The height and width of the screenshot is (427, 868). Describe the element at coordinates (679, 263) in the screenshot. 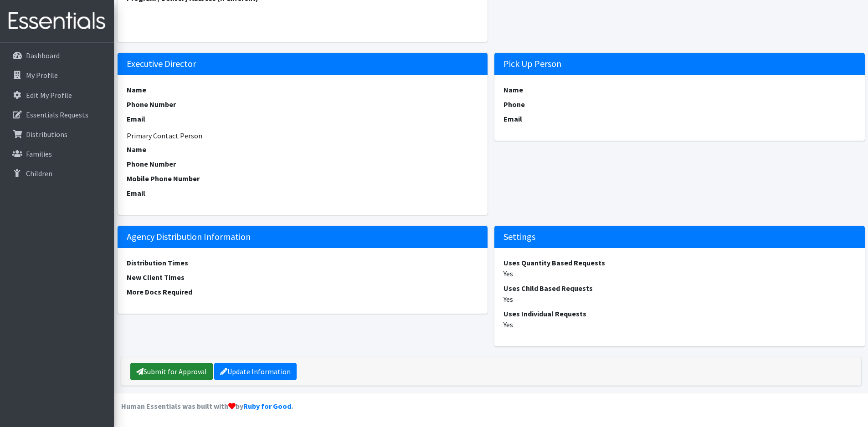

I see `dt: Uses Quantity Based Requests` at that location.